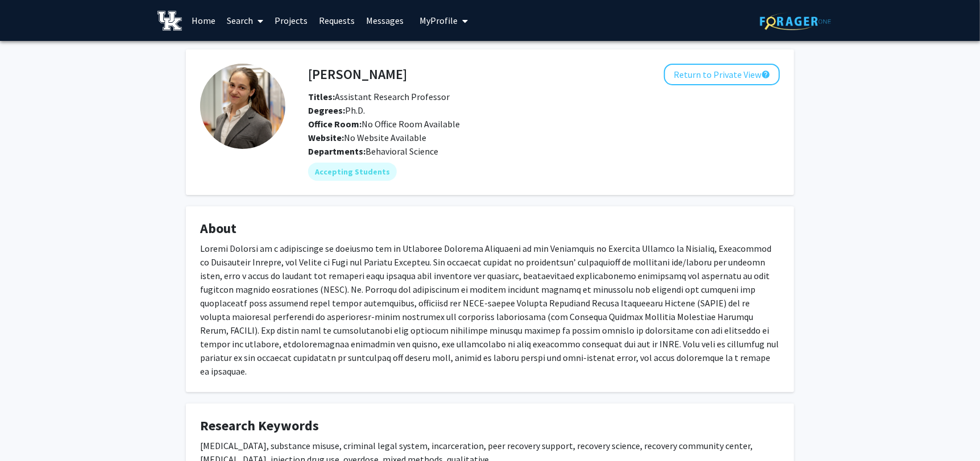 Image resolution: width=980 pixels, height=461 pixels. Describe the element at coordinates (326, 138) in the screenshot. I see `b: Website:` at that location.